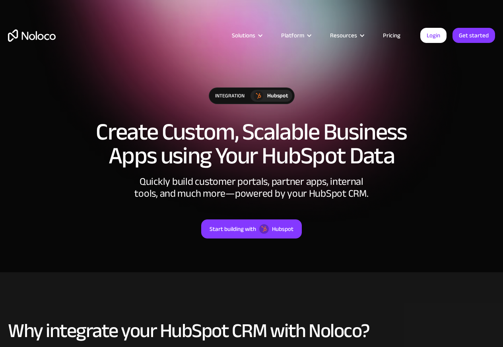  Describe the element at coordinates (251, 229) in the screenshot. I see `a: Start building withHubspot` at that location.